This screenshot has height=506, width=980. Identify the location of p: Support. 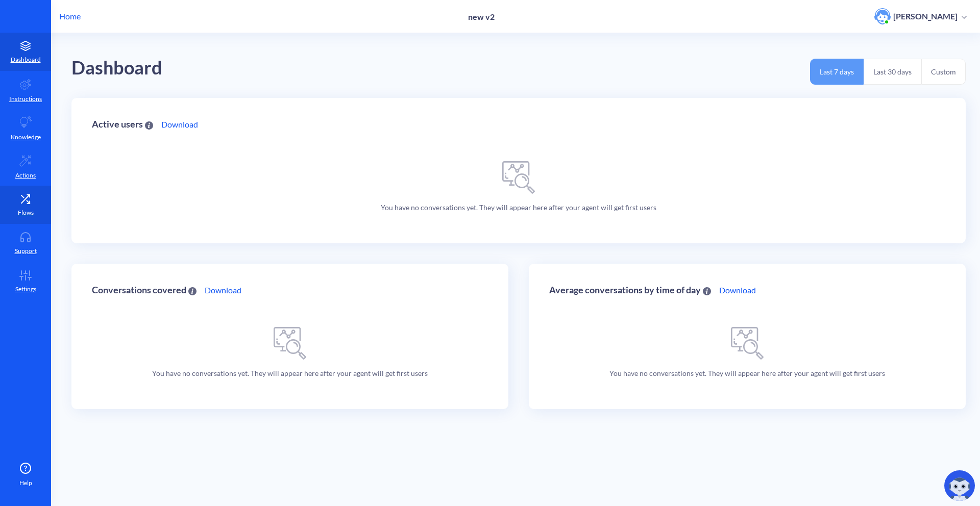
(26, 251).